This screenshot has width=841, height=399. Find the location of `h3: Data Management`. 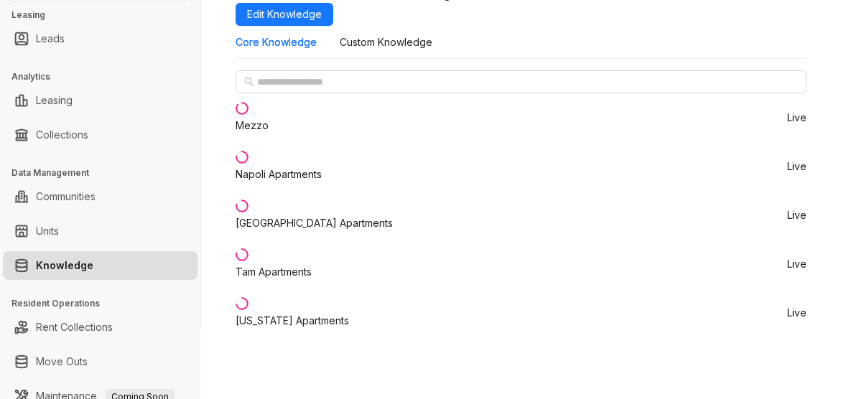

h3: Data Management is located at coordinates (106, 173).